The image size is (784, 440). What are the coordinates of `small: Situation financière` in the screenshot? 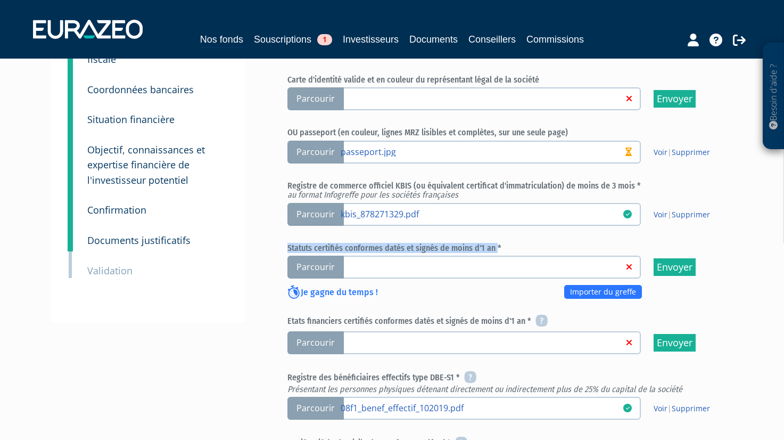 It's located at (131, 119).